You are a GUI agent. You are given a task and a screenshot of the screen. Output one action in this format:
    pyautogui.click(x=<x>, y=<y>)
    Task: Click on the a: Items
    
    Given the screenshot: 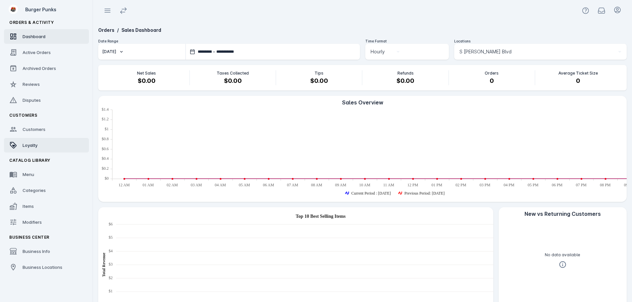 What is the action you would take?
    pyautogui.click(x=46, y=206)
    